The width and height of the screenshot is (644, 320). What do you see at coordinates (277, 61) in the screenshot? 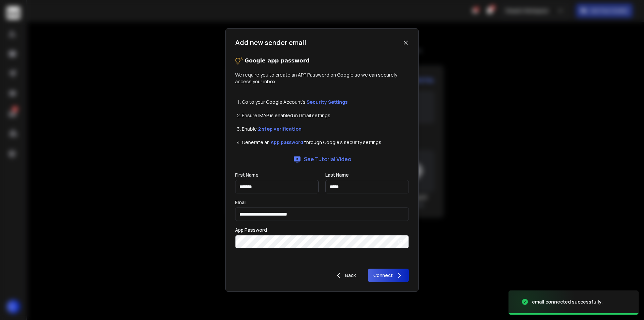
I see `p: Google app password` at bounding box center [277, 61].